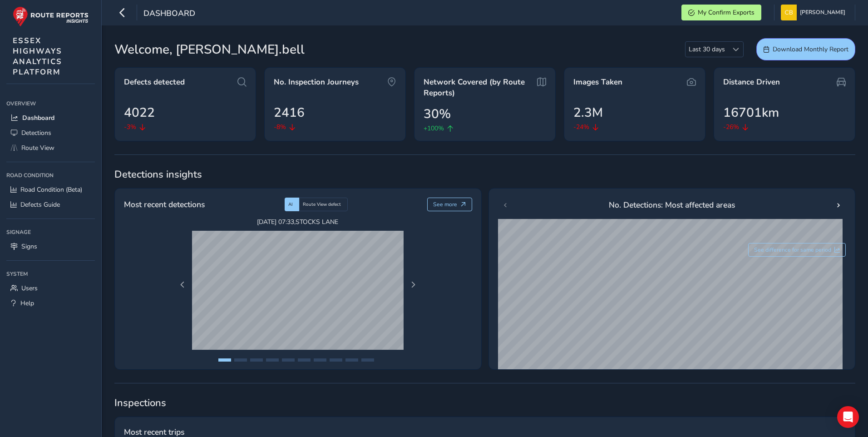 This screenshot has height=437, width=868. What do you see at coordinates (726, 12) in the screenshot?
I see `span: My Confirm Exports` at bounding box center [726, 12].